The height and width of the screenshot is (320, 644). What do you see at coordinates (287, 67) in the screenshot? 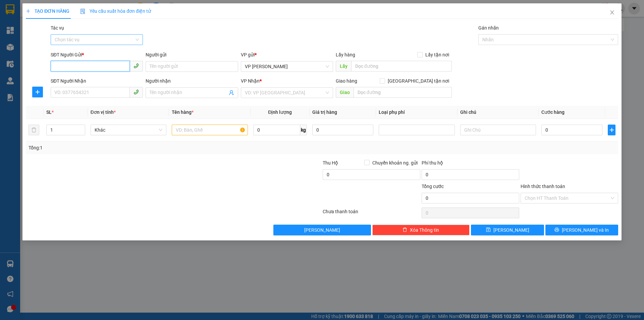
I see `span: VP Cương Gián` at bounding box center [287, 67].